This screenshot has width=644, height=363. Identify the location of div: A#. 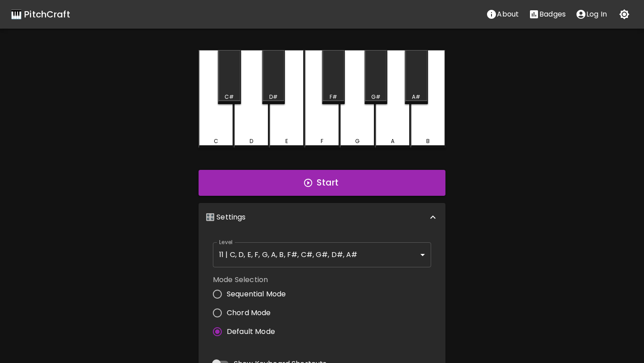
(416, 97).